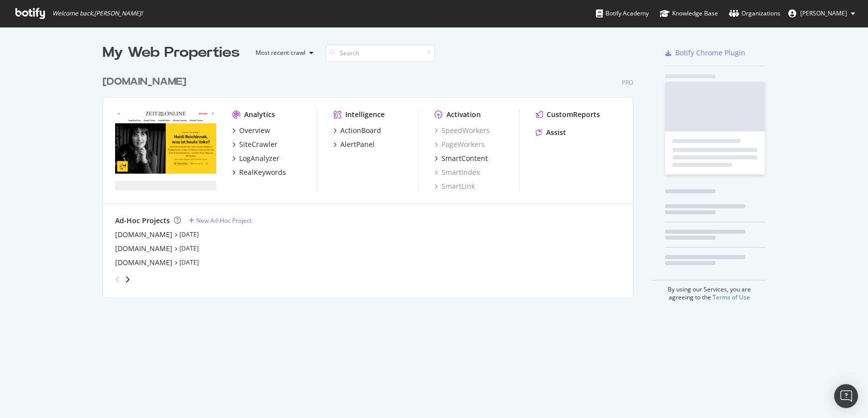 The image size is (868, 418). Describe the element at coordinates (455, 186) in the screenshot. I see `div: SmartLink` at that location.